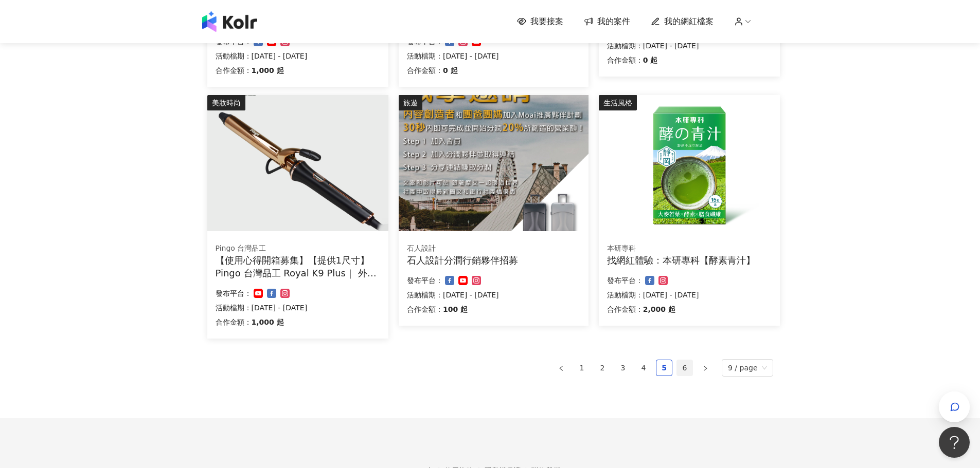  What do you see at coordinates (659, 309) in the screenshot?
I see `p: 2,000 起` at bounding box center [659, 309].